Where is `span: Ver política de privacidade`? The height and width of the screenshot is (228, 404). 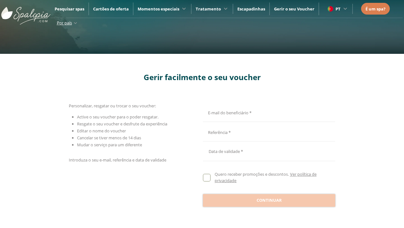
span: Ver política de privacidade is located at coordinates (266, 177).